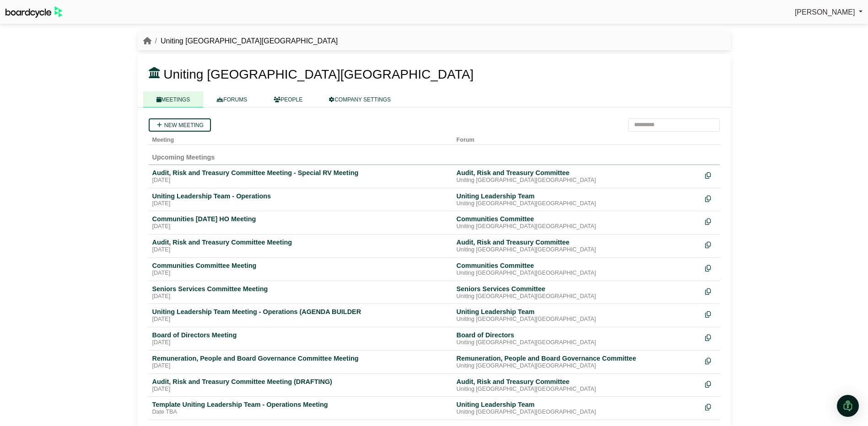 This screenshot has height=426, width=868. What do you see at coordinates (173, 99) in the screenshot?
I see `a: MEETINGS` at bounding box center [173, 99].